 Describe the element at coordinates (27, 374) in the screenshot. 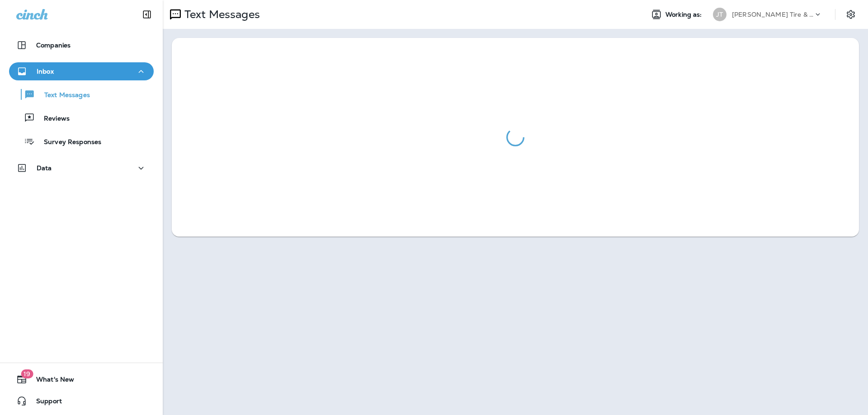

I see `span: 19` at that location.